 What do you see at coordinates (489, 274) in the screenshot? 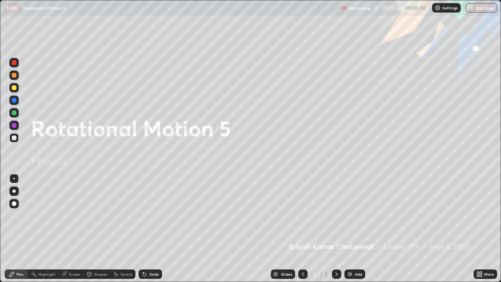
I see `div: More` at bounding box center [489, 274].